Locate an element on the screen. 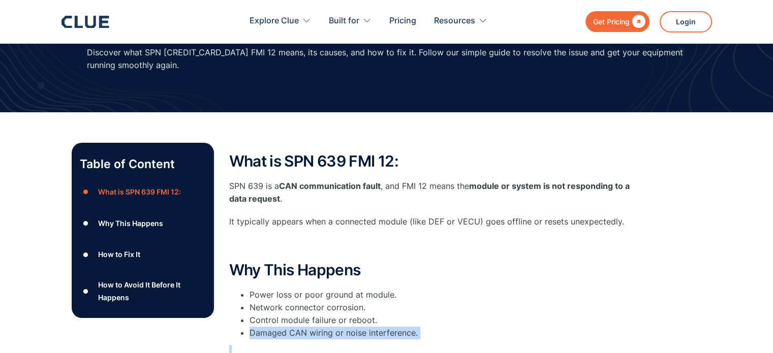 Image resolution: width=773 pixels, height=353 pixels. a: ●What is SPN 639 FMI 12: is located at coordinates (143, 192).